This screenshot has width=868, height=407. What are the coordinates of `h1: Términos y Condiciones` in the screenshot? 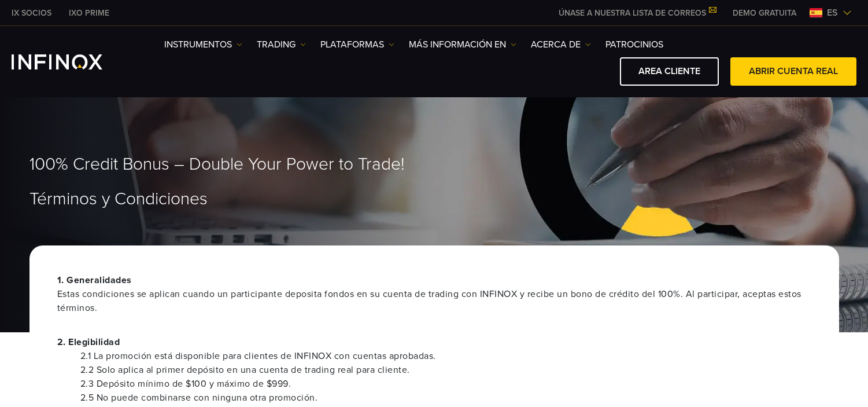 It's located at (434, 199).